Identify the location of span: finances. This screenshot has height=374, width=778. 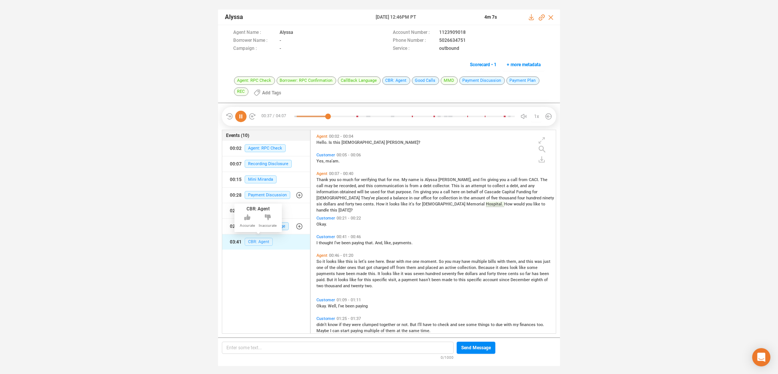
(528, 324).